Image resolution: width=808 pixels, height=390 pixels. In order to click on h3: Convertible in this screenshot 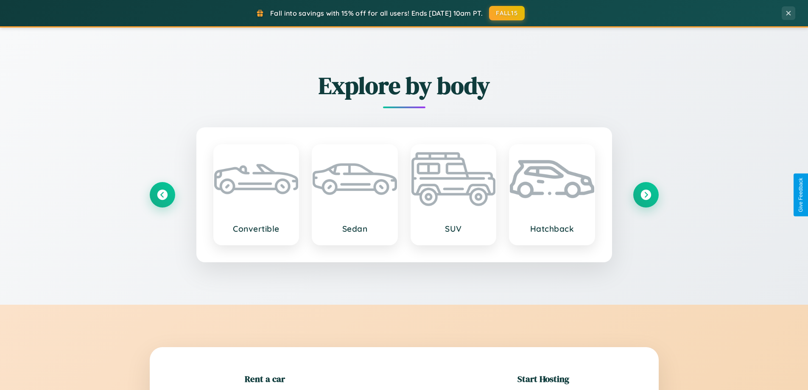, I will do `click(256, 228)`.